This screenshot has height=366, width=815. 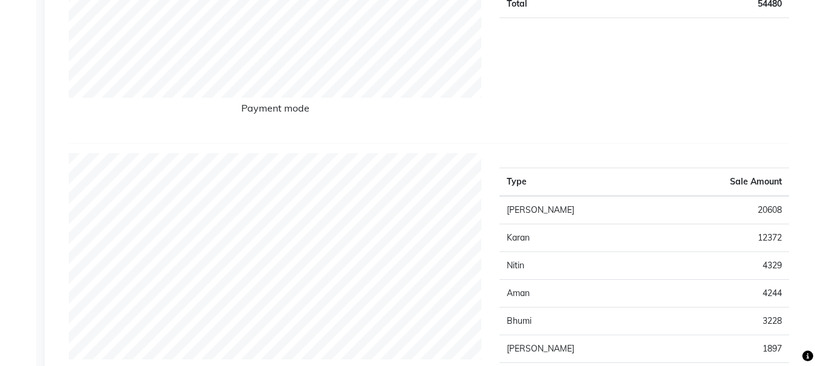 I want to click on th: Sale Amount, so click(x=724, y=182).